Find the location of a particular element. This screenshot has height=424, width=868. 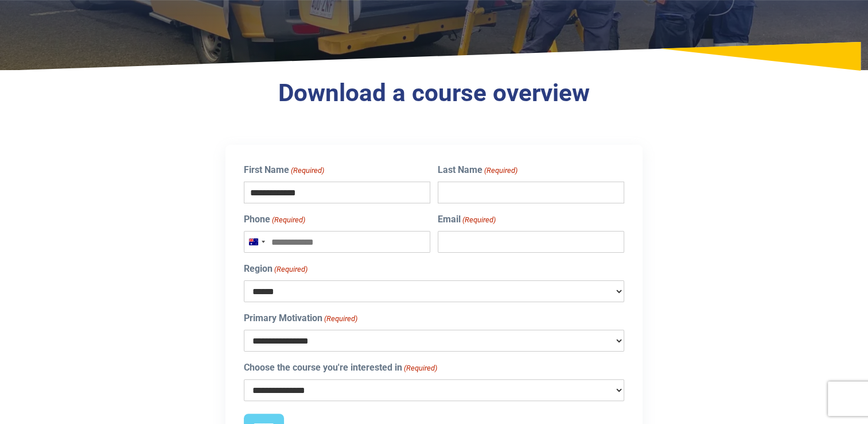

label: Last Name is located at coordinates (477, 170).